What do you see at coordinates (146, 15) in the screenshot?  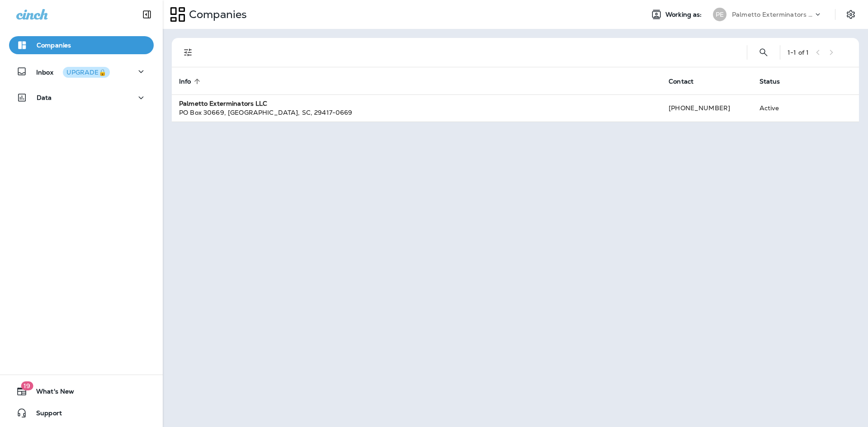 I see `button: Collapse Sidebar` at bounding box center [146, 15].